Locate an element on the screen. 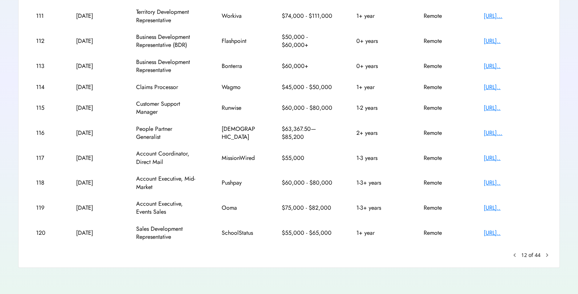 The height and width of the screenshot is (294, 578). div: $55,000 - $65,000 is located at coordinates (307, 233).